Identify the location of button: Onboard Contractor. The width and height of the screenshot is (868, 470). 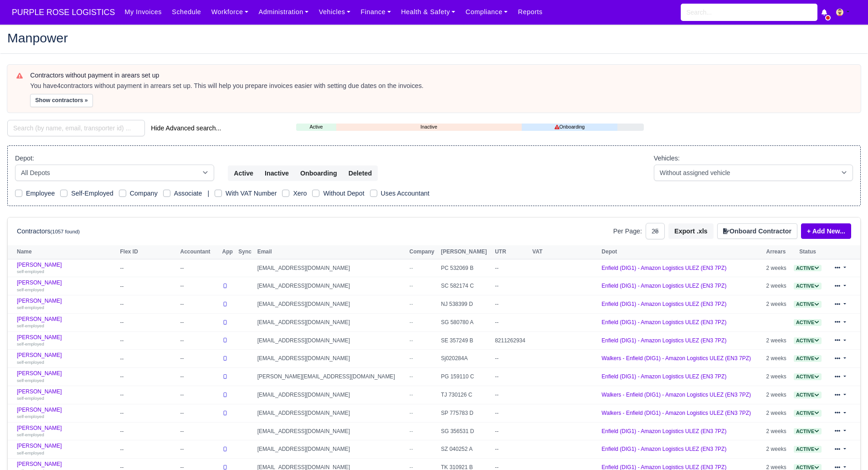
(758, 231).